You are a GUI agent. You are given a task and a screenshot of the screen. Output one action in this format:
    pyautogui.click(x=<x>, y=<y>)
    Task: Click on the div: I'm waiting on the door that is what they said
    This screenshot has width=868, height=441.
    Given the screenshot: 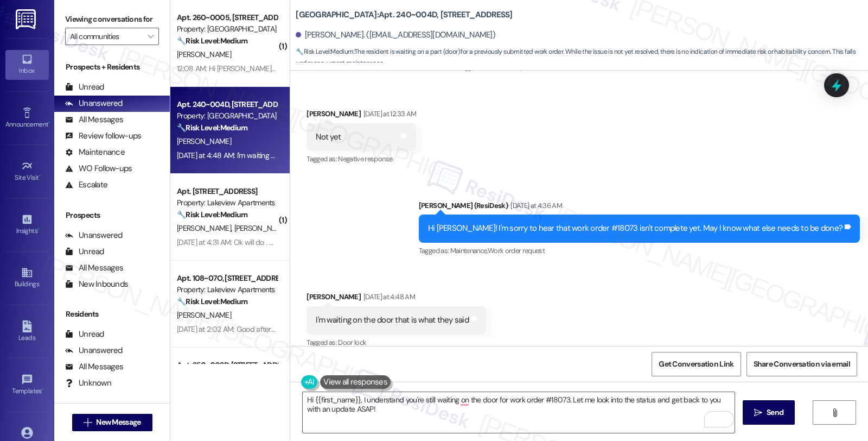 What is the action you would take?
    pyautogui.click(x=392, y=320)
    